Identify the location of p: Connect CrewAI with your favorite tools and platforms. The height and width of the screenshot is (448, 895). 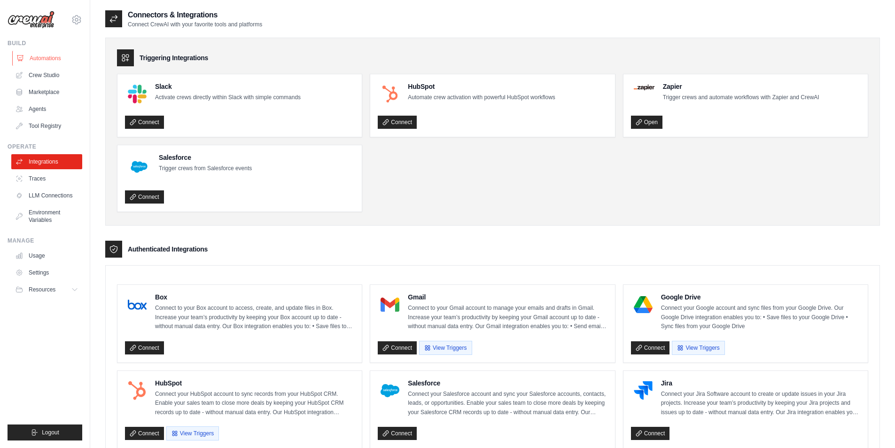
(195, 24).